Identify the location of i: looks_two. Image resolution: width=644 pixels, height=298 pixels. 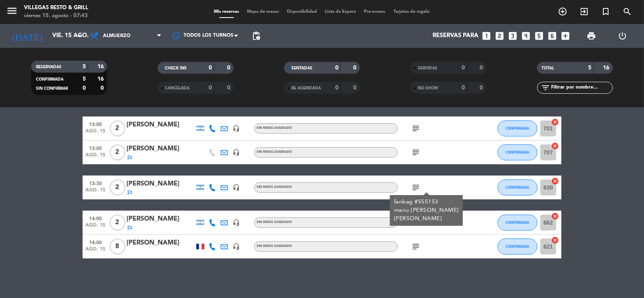
(499, 36).